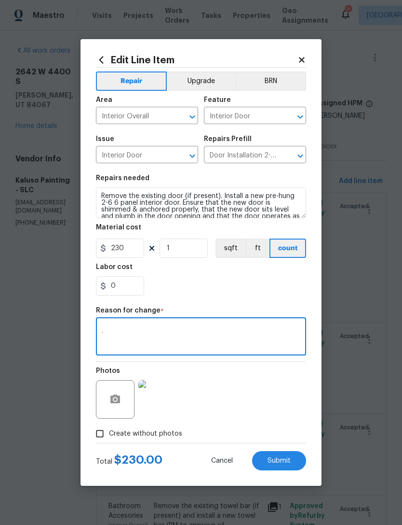 This screenshot has height=525, width=402. I want to click on h5: Feature, so click(218, 100).